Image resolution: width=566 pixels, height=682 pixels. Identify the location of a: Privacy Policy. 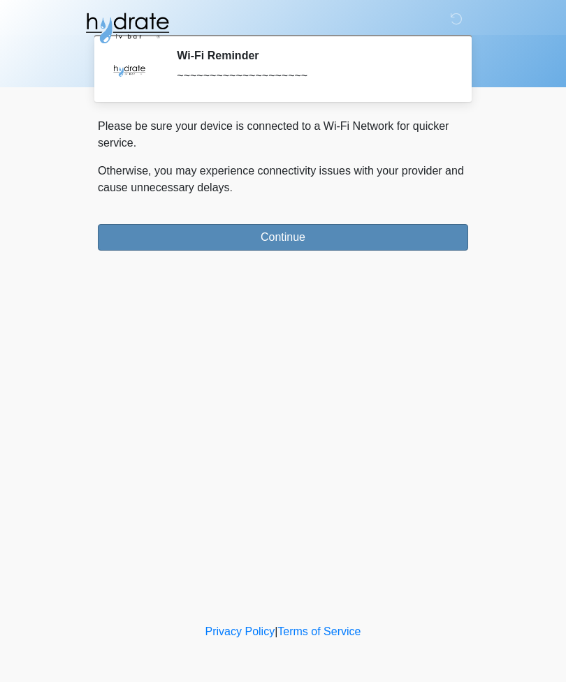
(240, 631).